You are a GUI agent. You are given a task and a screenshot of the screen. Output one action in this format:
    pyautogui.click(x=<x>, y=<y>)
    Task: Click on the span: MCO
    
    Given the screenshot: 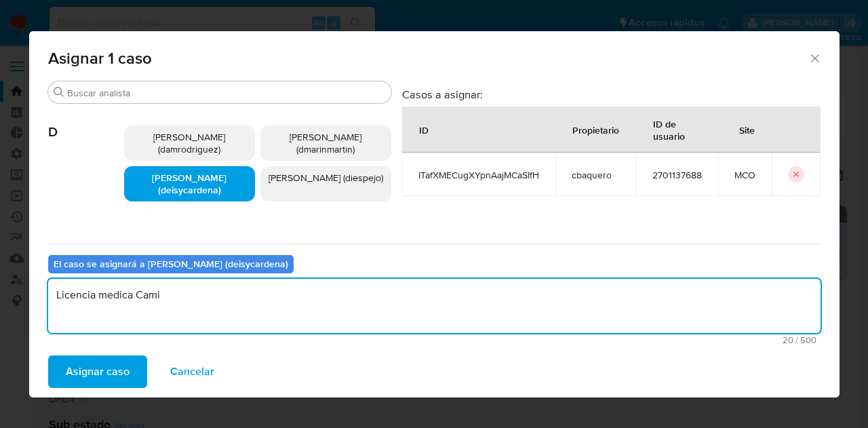 What is the action you would take?
    pyautogui.click(x=745, y=175)
    